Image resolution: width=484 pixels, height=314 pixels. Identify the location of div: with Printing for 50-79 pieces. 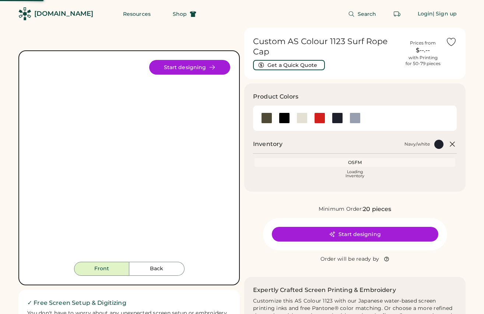
(423, 61).